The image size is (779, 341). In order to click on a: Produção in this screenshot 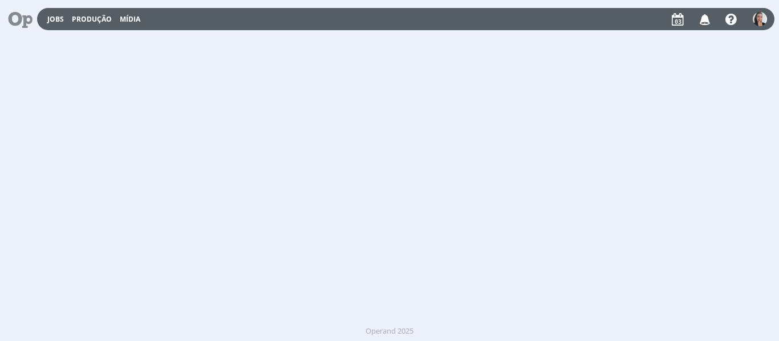, I will do `click(92, 19)`.